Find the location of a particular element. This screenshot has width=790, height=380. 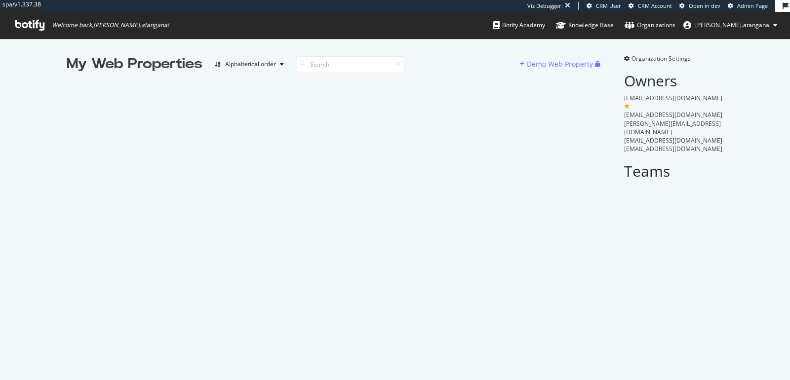

h2: Owners is located at coordinates (674, 81).